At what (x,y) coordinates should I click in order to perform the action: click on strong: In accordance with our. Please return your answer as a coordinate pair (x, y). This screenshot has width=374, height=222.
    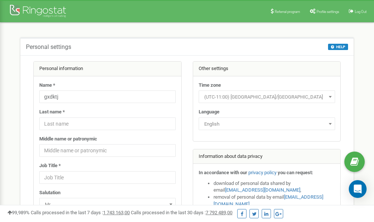
    Looking at the image, I should click on (223, 172).